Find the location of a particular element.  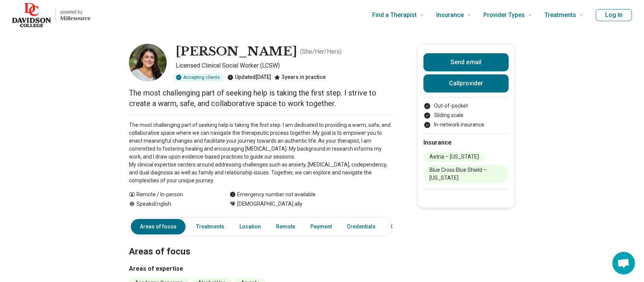

li: In-network insurance is located at coordinates (466, 124).